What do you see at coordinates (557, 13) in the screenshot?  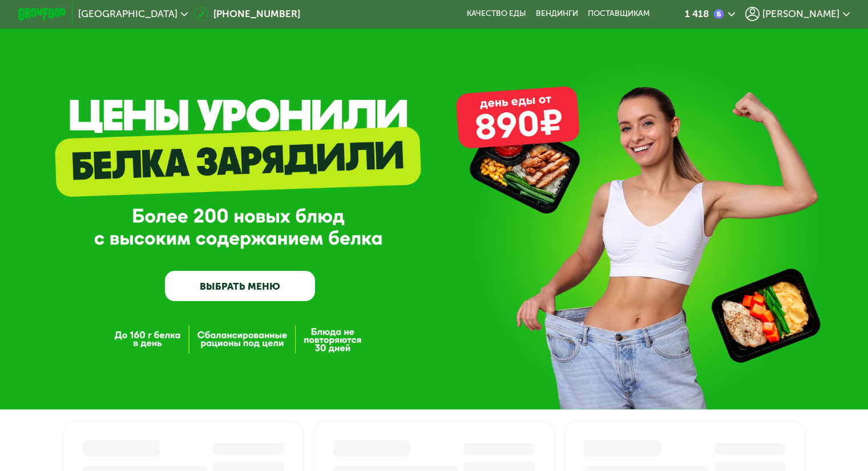 I see `a: Вендинги` at bounding box center [557, 13].